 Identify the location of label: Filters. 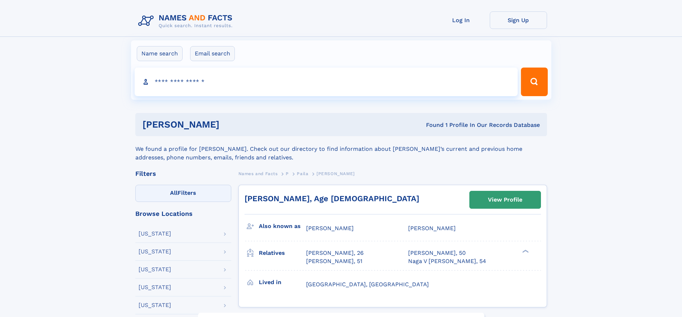
(183, 194).